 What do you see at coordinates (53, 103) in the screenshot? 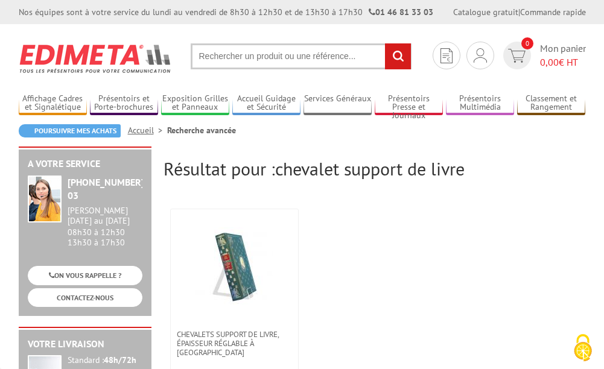
I see `a: Affichage Cadres et Signalétique` at bounding box center [53, 103].